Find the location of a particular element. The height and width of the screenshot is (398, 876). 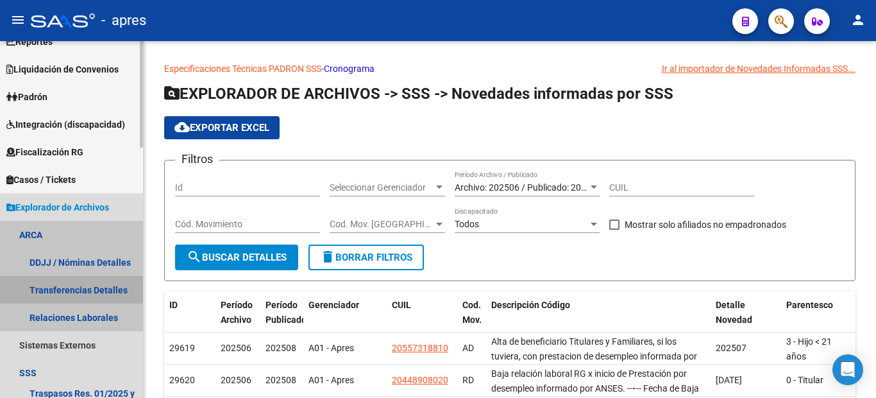

span: Período Archivo is located at coordinates (237, 312).